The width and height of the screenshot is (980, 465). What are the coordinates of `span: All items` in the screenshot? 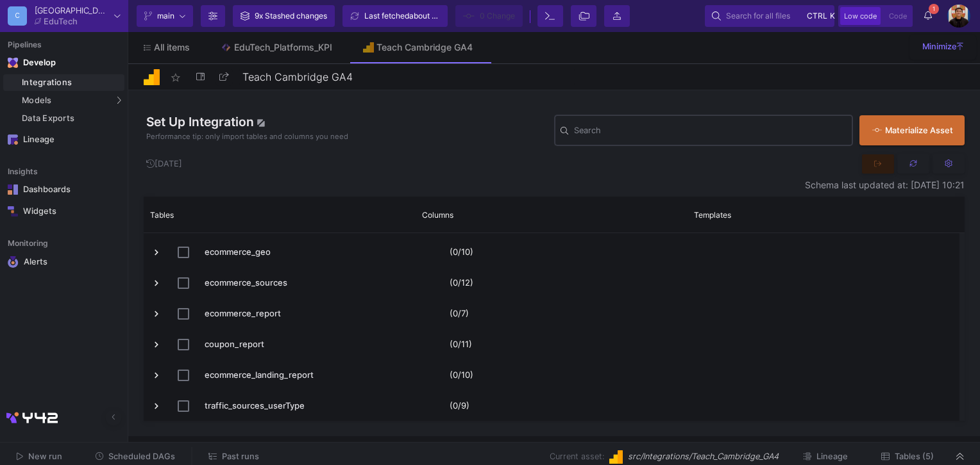 It's located at (172, 47).